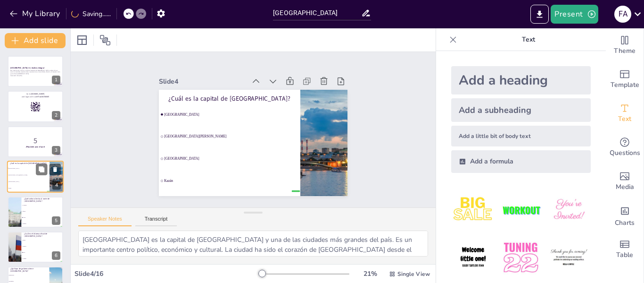  Describe the element at coordinates (521, 162) in the screenshot. I see `div: Add a formula` at that location.